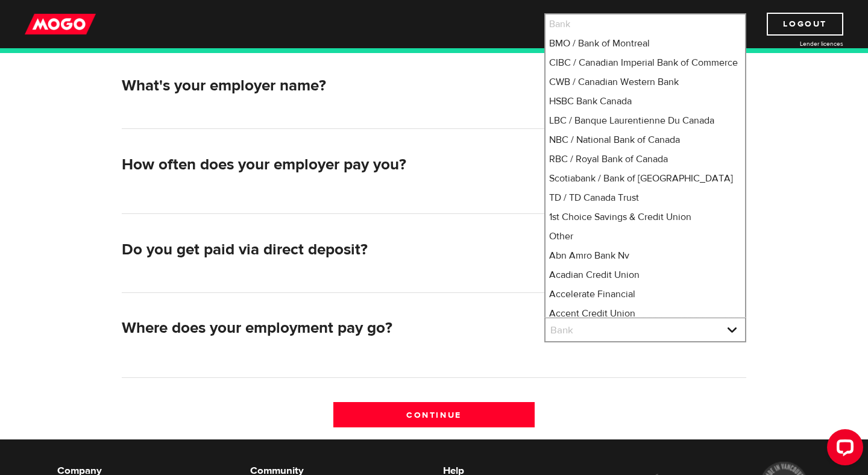 This screenshot has height=475, width=868. I want to click on button: Open LiveChat chat widget, so click(28, 23).